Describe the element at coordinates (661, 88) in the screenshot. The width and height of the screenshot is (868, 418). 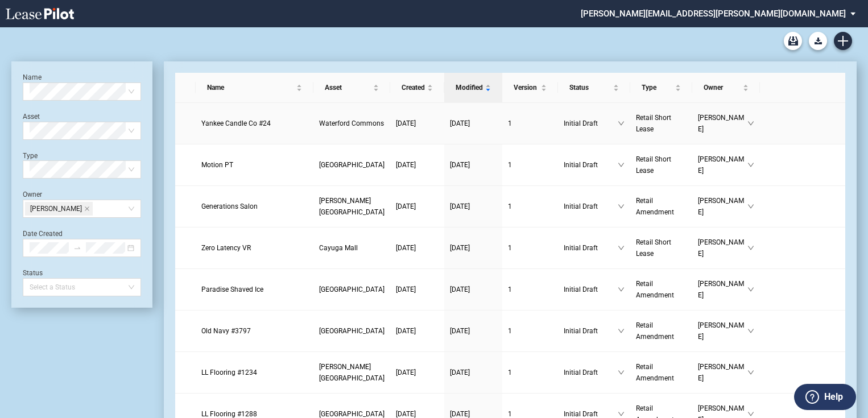
I see `th: Type` at that location.